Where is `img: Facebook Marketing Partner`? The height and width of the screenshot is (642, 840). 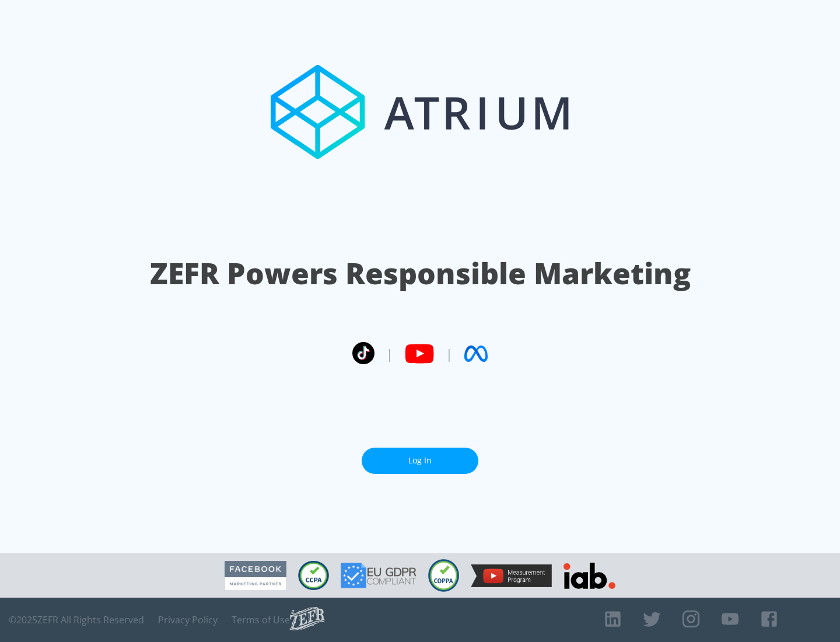 img: Facebook Marketing Partner is located at coordinates (255, 575).